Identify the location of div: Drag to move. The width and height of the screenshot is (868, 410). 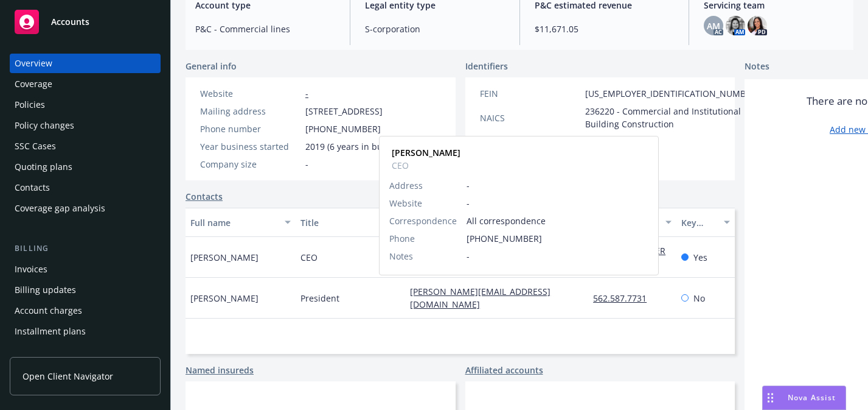
(770, 398).